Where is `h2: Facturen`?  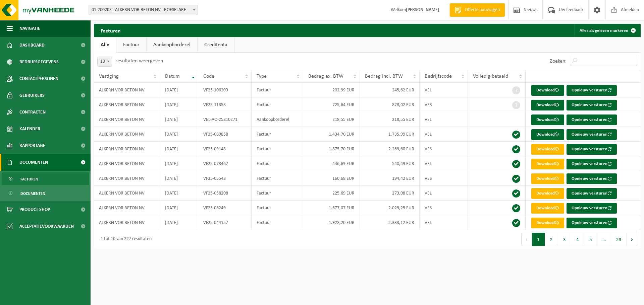
h2: Facturen is located at coordinates (111, 30).